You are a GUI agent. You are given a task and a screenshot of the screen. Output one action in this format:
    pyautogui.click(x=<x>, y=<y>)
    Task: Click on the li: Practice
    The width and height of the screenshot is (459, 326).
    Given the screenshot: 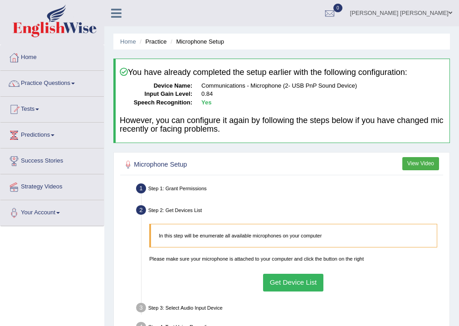 What is the action you would take?
    pyautogui.click(x=152, y=41)
    